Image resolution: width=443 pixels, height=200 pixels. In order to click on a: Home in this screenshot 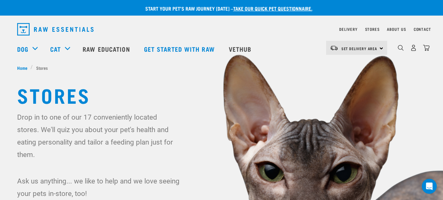, I will do `click(24, 68)`.